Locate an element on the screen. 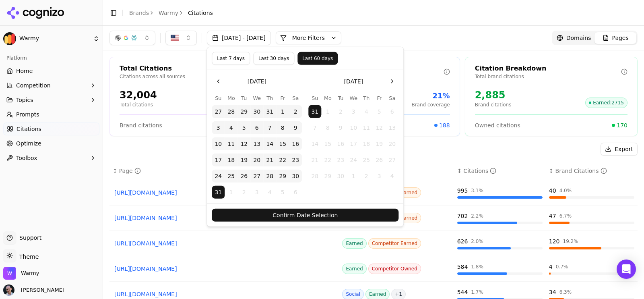 The width and height of the screenshot is (644, 299). span: Optimize is located at coordinates (28, 143).